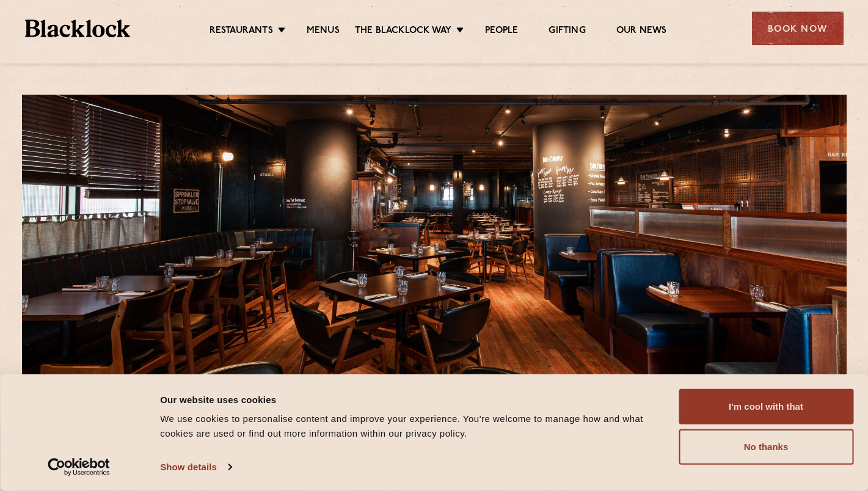 This screenshot has height=491, width=868. I want to click on a: Menus, so click(323, 32).